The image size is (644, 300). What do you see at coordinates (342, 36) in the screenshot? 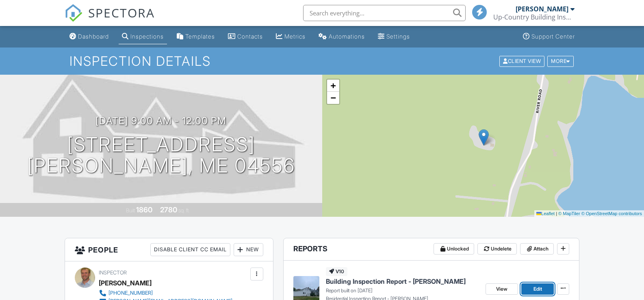
I see `a: Automations (Basic)` at bounding box center [342, 36].